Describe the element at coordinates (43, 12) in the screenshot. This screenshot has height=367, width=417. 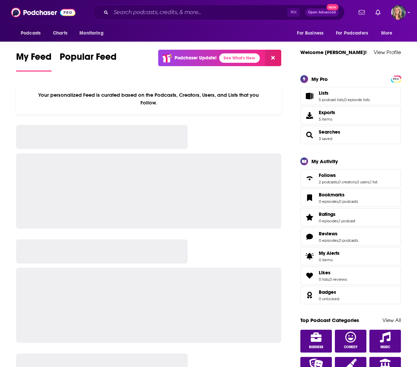
I see `a: Podchaser - Follow, Share and Rate Podcasts` at that location.